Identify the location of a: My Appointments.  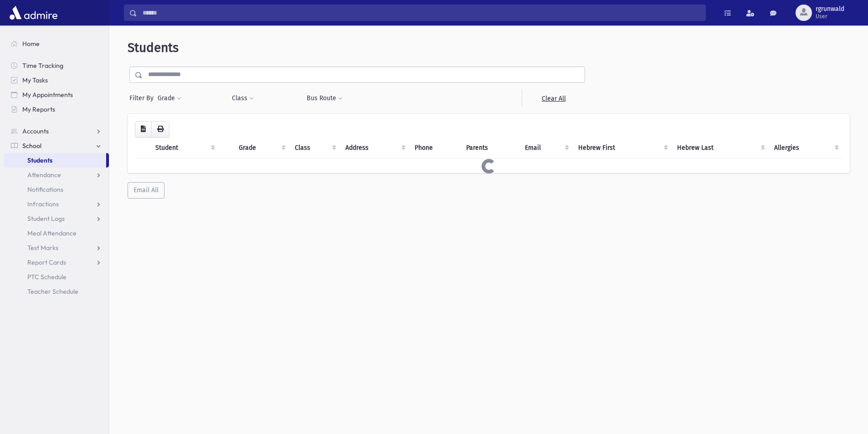
(56, 95).